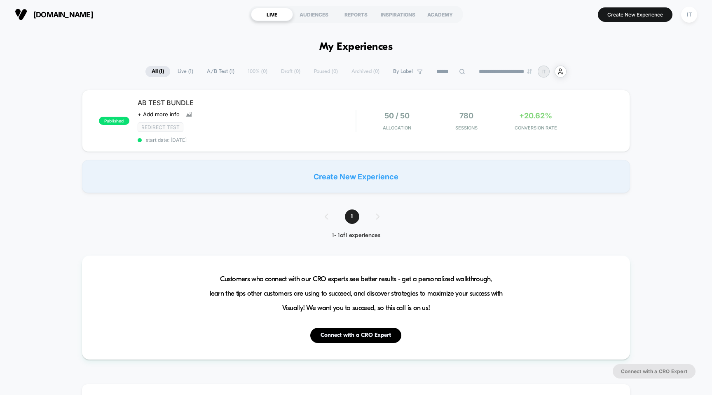 The image size is (712, 395). I want to click on div: AUDIENCES, so click(314, 14).